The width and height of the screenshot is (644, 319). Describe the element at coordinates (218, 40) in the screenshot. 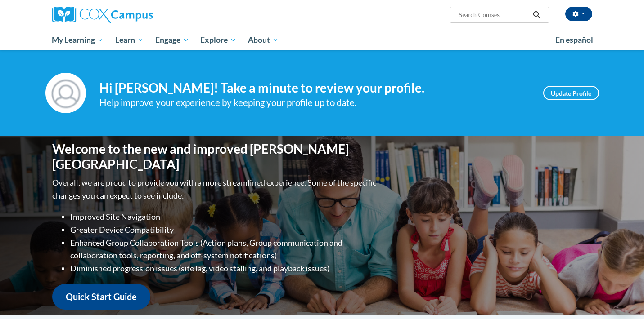

I see `span: Explore` at that location.